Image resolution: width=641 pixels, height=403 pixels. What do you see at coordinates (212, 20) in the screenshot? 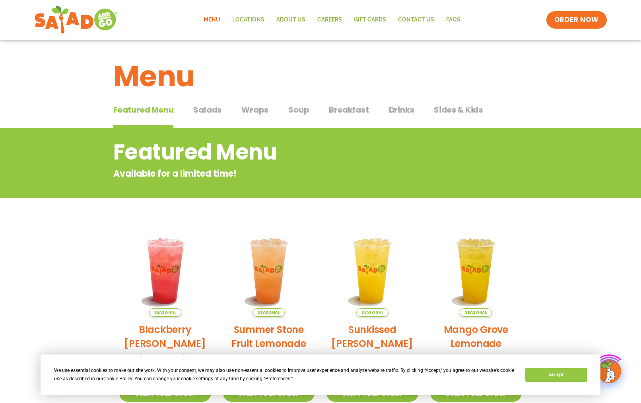
I see `a: Menu` at bounding box center [212, 20].